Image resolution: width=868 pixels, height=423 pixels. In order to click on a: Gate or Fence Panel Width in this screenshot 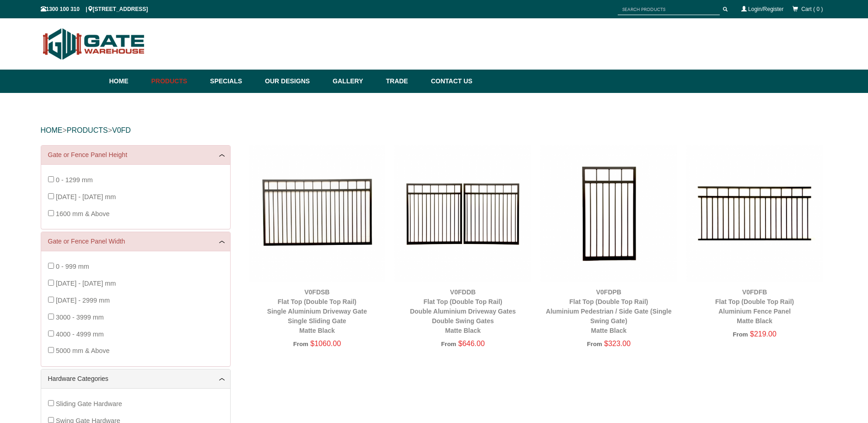, I will do `click(136, 242)`.